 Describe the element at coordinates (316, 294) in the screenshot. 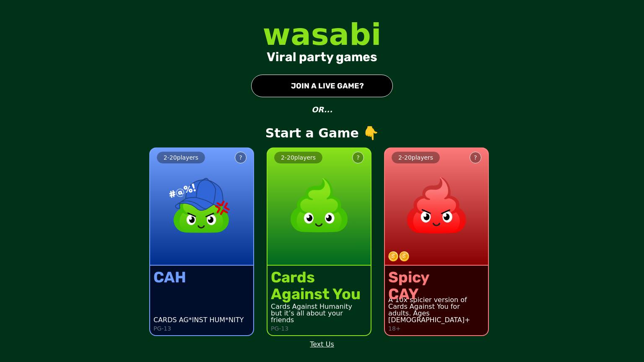

I see `div: Against You` at that location.